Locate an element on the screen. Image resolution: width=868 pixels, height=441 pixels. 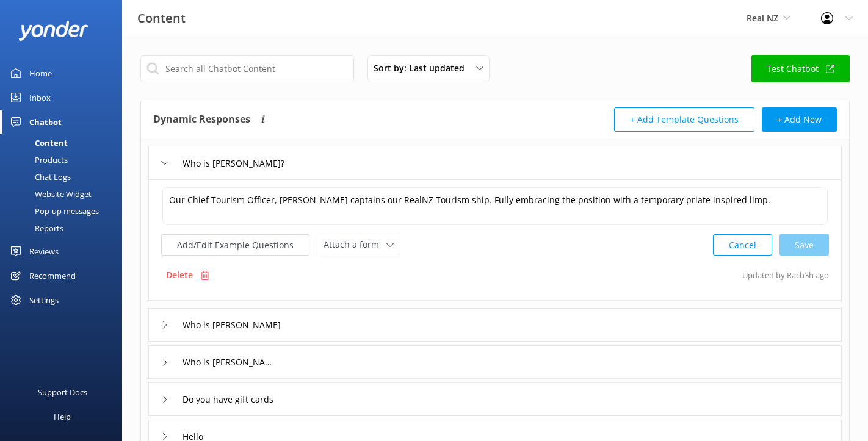
div: Reports is located at coordinates (36, 228).